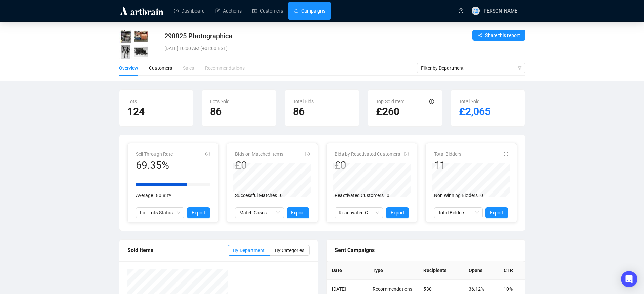 The image size is (644, 294). Describe the element at coordinates (461, 11) in the screenshot. I see `span: question-circle` at that location.